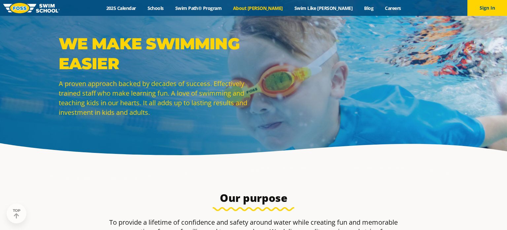  What do you see at coordinates (254, 198) in the screenshot?
I see `h3: Our purpose` at bounding box center [254, 198].